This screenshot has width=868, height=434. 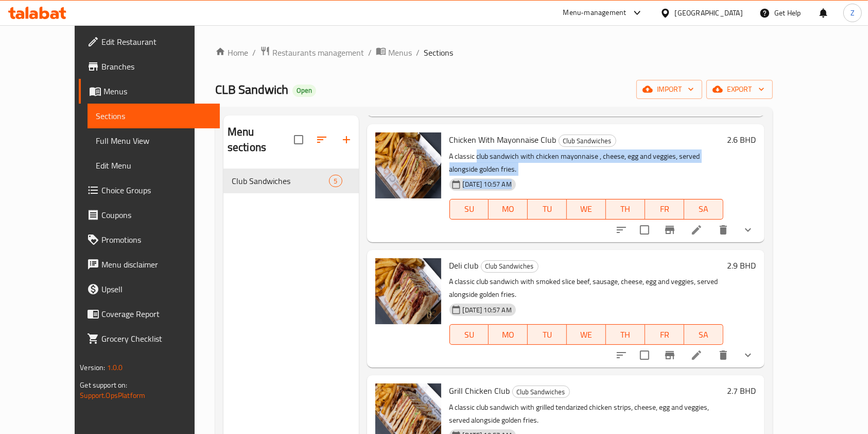 What do you see at coordinates (150, 264) in the screenshot?
I see `a: Menu disclaimer` at bounding box center [150, 264].